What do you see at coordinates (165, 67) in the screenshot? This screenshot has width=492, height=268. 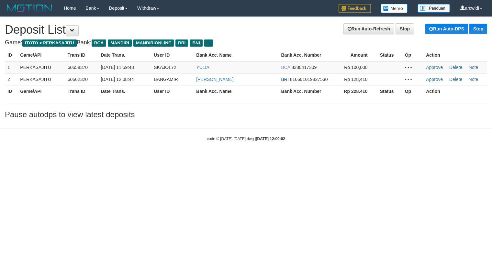 I see `span: SKAJOL72` at bounding box center [165, 67].